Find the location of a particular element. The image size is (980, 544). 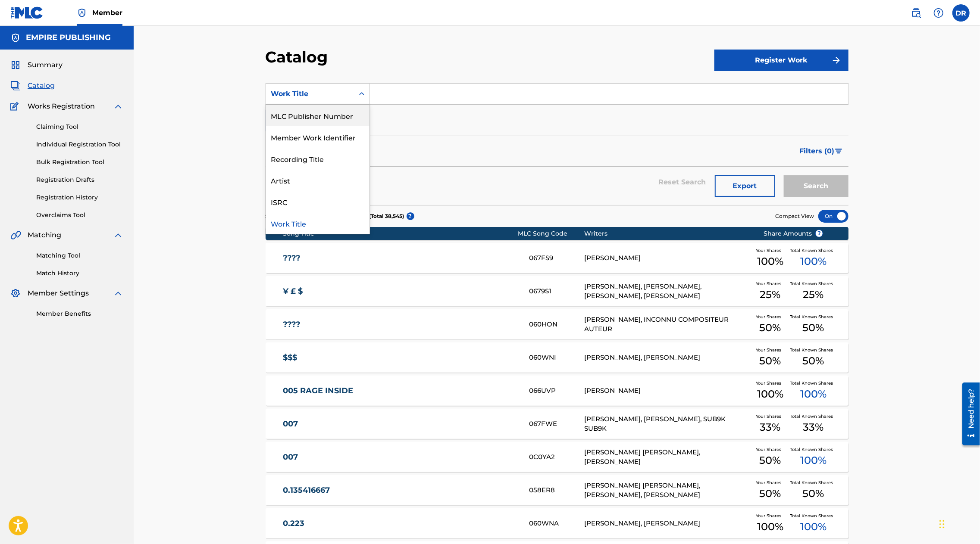

img: Matching is located at coordinates (15, 235).